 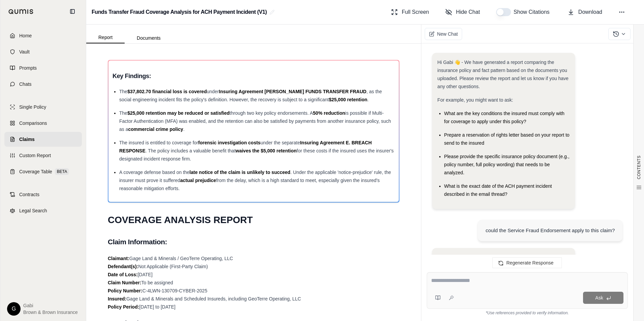 I want to click on span: under the separate, so click(x=280, y=143).